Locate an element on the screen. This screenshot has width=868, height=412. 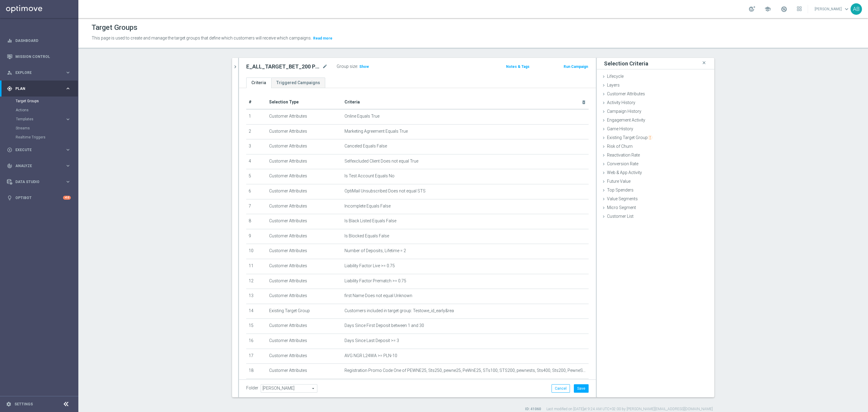
td: 9 is located at coordinates (256, 237).